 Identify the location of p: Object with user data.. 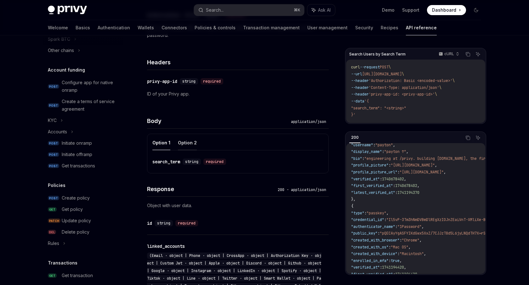
(238, 205).